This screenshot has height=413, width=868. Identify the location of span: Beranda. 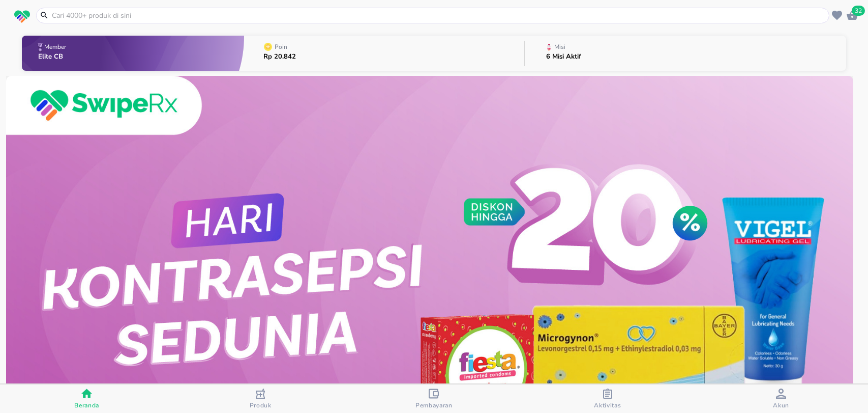
(86, 405).